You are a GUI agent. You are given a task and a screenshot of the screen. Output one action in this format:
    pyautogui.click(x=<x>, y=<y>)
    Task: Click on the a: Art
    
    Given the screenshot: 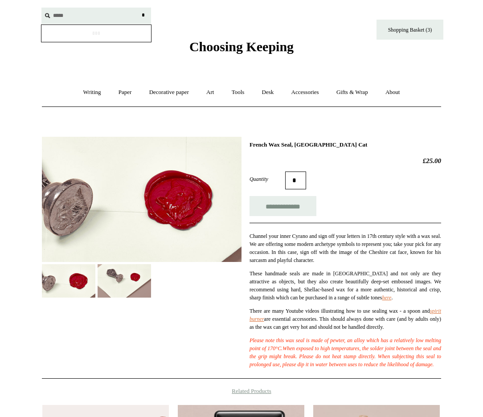 What is the action you would take?
    pyautogui.click(x=210, y=92)
    